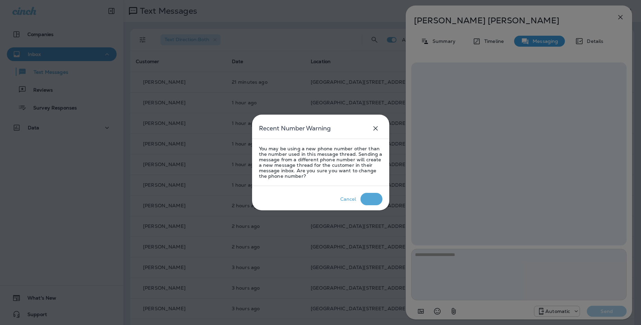 The image size is (641, 325). I want to click on div: Cancel, so click(348, 199).